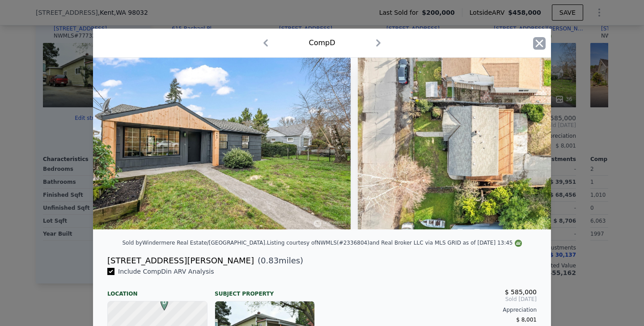 Image resolution: width=644 pixels, height=326 pixels. Describe the element at coordinates (432, 310) in the screenshot. I see `div: Appreciation` at that location.